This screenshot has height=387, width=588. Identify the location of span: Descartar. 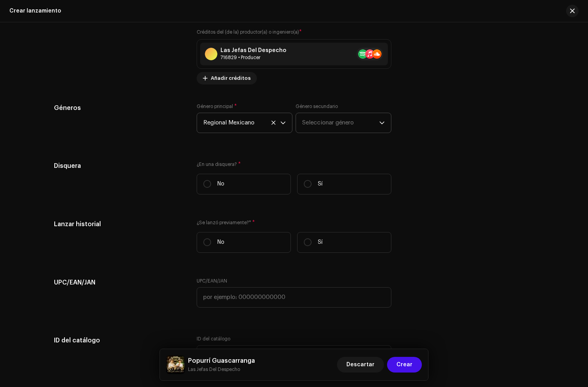
(361, 365).